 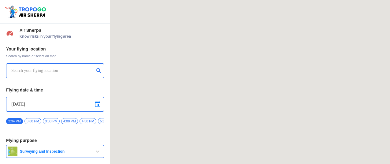 I want to click on img: ic_tgdronemaps.svg, so click(x=26, y=12).